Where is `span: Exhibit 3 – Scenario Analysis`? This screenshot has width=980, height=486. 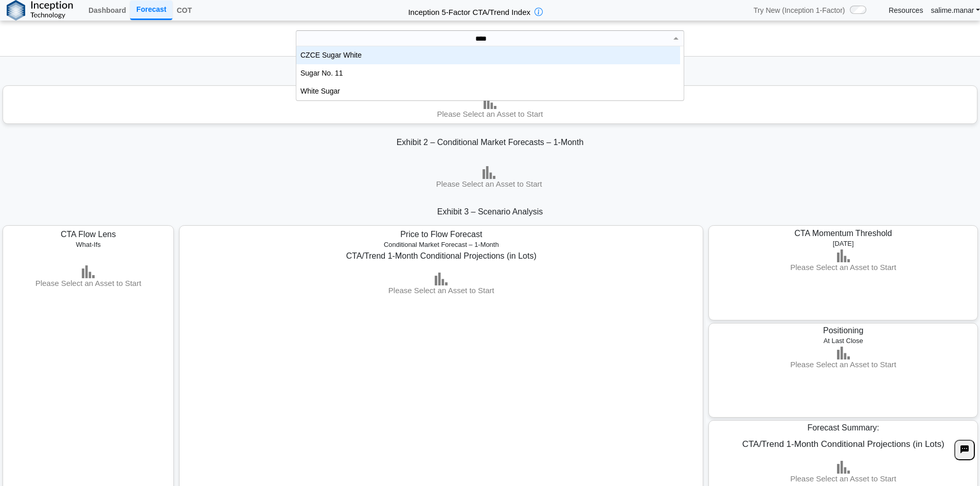
span: Exhibit 3 – Scenario Analysis is located at coordinates (490, 211).